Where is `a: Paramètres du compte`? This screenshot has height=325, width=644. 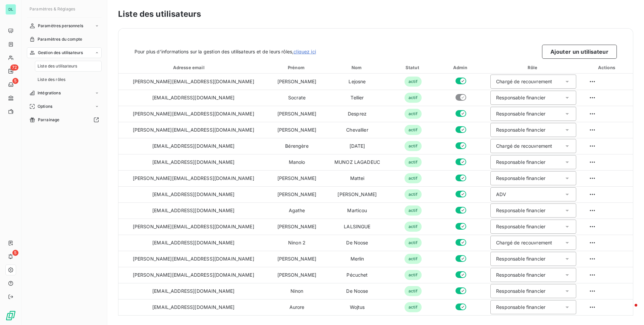 a: Paramètres du compte is located at coordinates (64, 39).